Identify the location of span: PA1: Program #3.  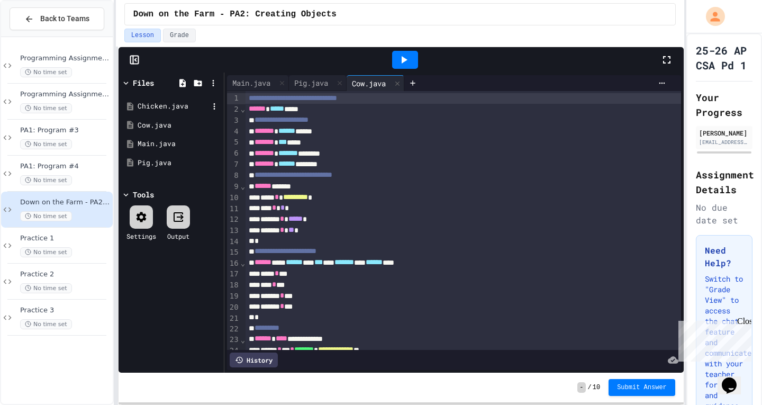
(65, 130).